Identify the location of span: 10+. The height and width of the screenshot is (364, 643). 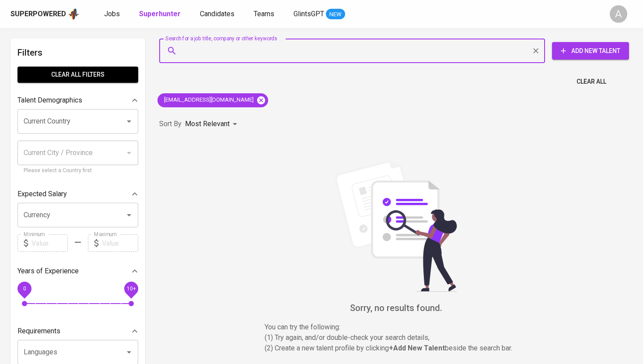
(131, 288).